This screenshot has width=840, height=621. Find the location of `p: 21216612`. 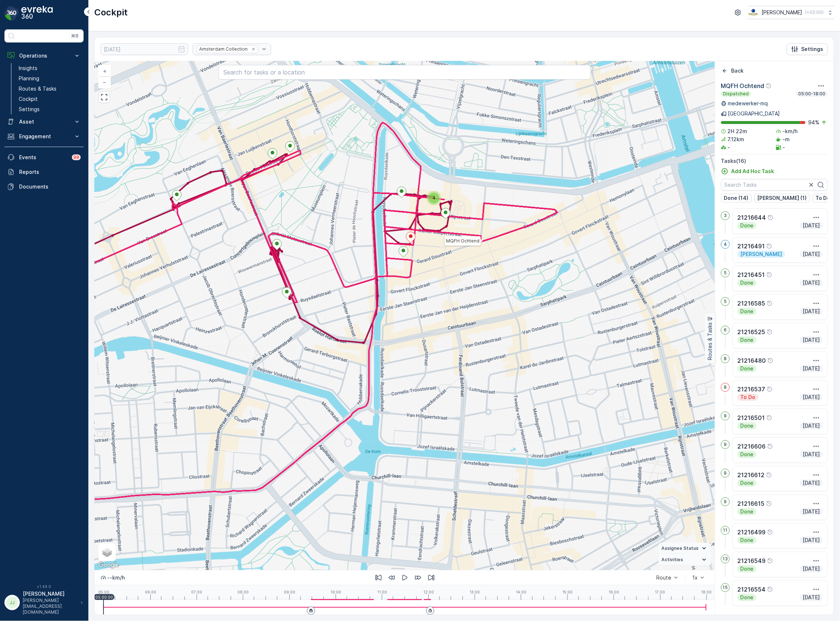

p: 21216612 is located at coordinates (752, 475).